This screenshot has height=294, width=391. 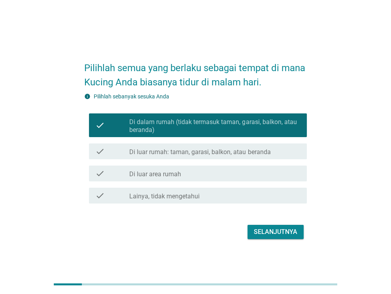 What do you see at coordinates (276, 232) in the screenshot?
I see `button: Selanjutnya` at bounding box center [276, 232].